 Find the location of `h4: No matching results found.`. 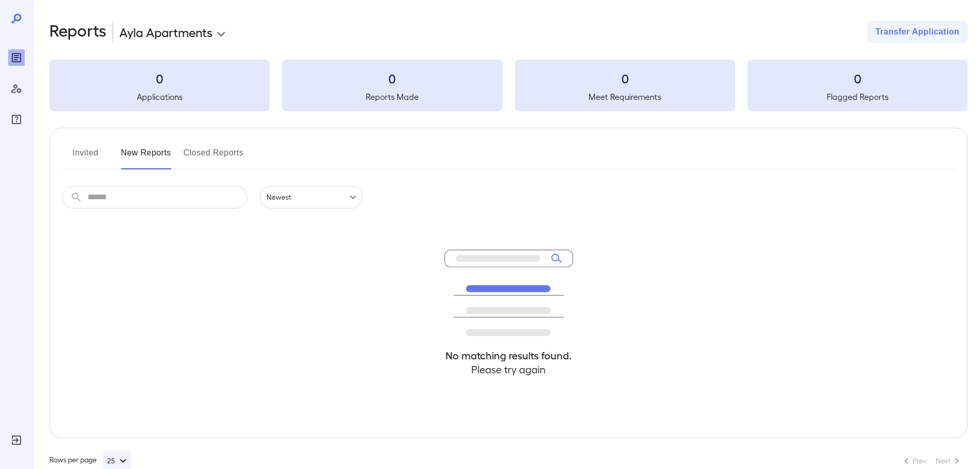

h4: No matching results found. is located at coordinates (509, 355).